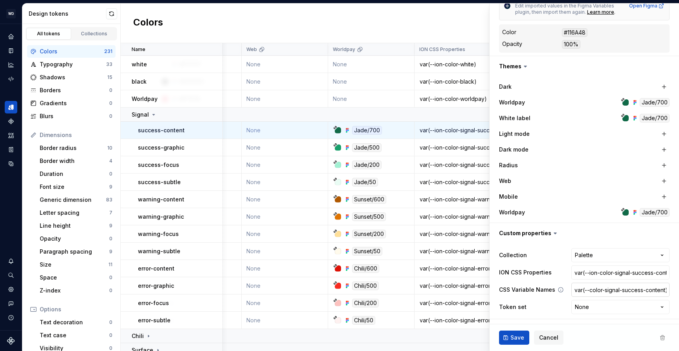  Describe the element at coordinates (468, 130) in the screenshot. I see `div: var(--ion-color-signal-success-content)` at that location.